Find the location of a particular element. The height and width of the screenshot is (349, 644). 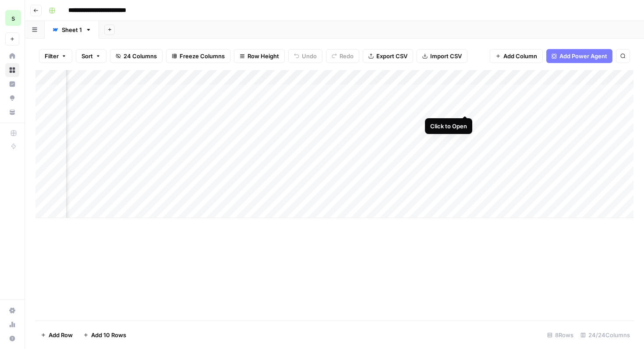

div: Sheet 1 is located at coordinates (72, 30).